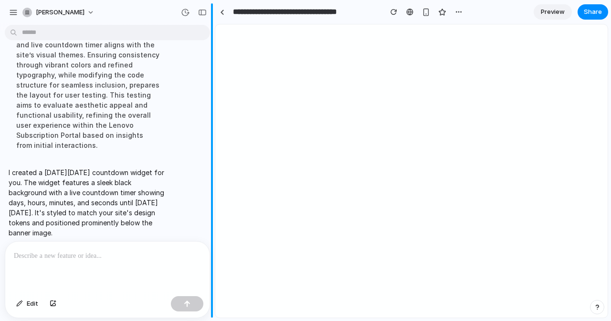 This screenshot has height=321, width=611. What do you see at coordinates (593, 12) in the screenshot?
I see `span: Share` at bounding box center [593, 12].